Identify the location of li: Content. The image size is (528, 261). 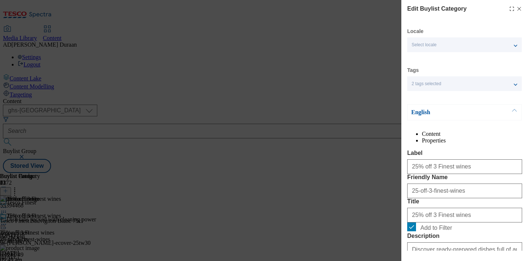
(472, 134).